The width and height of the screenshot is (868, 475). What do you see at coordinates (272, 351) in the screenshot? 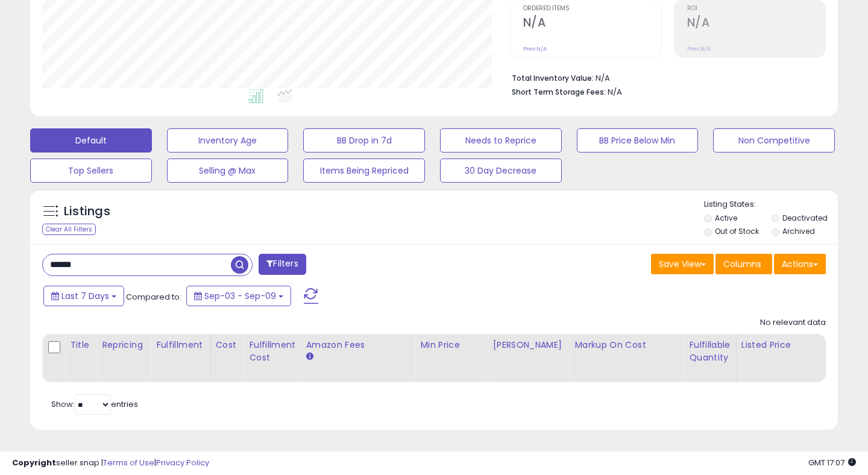
I see `div: Fulfillment Cost` at bounding box center [272, 351].